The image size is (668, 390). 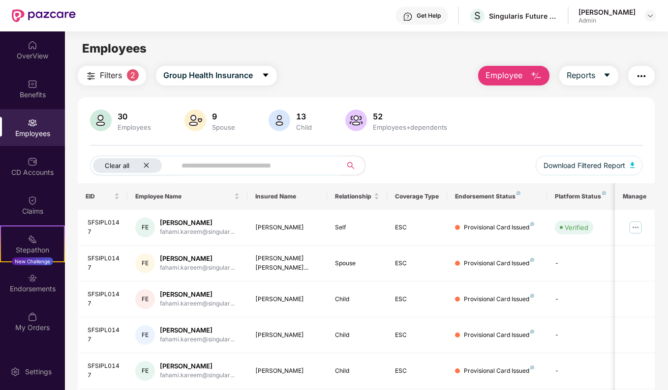 I want to click on button: Download Filtered Report, so click(x=589, y=166).